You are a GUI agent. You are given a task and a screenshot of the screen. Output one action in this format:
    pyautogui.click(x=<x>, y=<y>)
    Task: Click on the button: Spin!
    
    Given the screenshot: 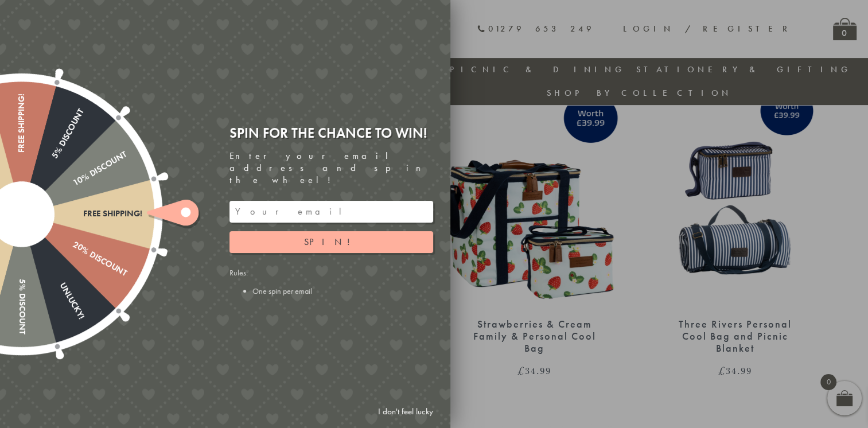 What is the action you would take?
    pyautogui.click(x=331, y=242)
    